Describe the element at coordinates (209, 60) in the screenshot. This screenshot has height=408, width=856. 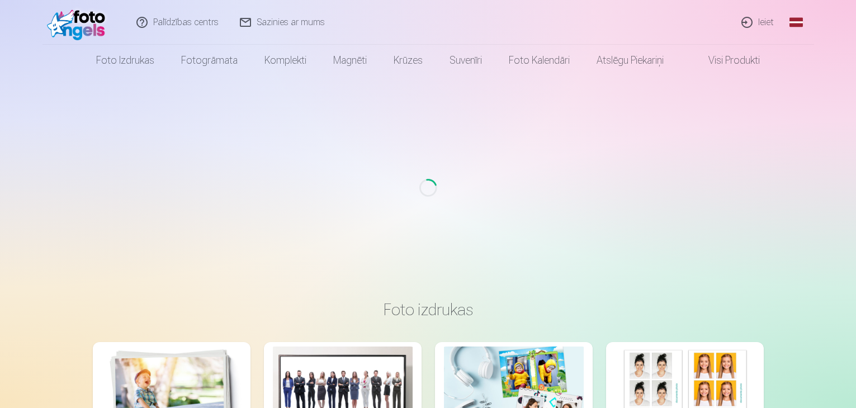
I see `a: Fotogrāmata` at that location.